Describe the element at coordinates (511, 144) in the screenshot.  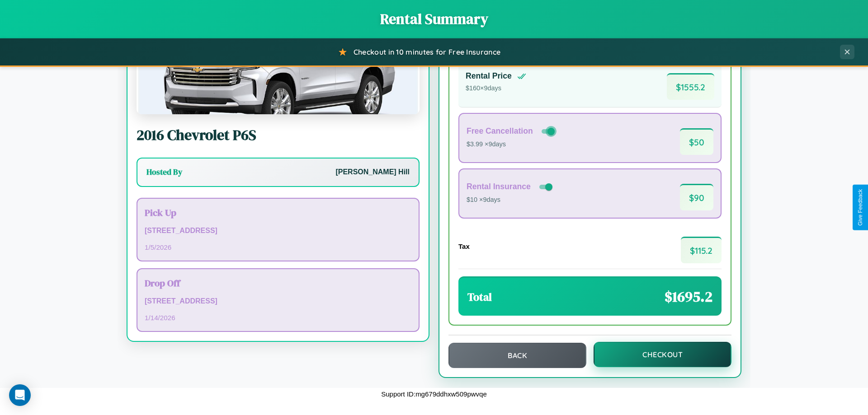
I see `p: $3.99 × 9 days` at that location.